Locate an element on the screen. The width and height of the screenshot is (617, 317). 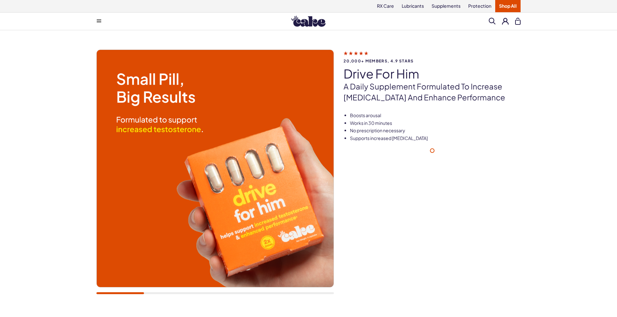
img: drive for him is located at coordinates (215, 168).